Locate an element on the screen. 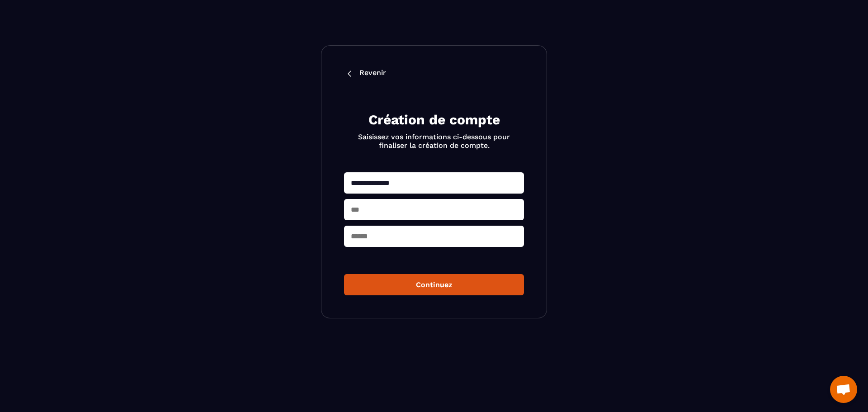  h2: Création de compte is located at coordinates (434, 120).